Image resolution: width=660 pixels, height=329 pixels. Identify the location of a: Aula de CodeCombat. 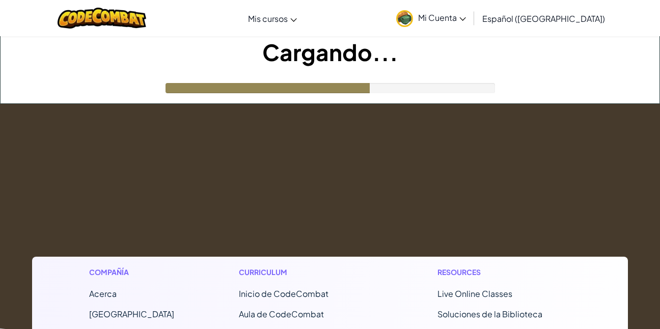
(281, 314).